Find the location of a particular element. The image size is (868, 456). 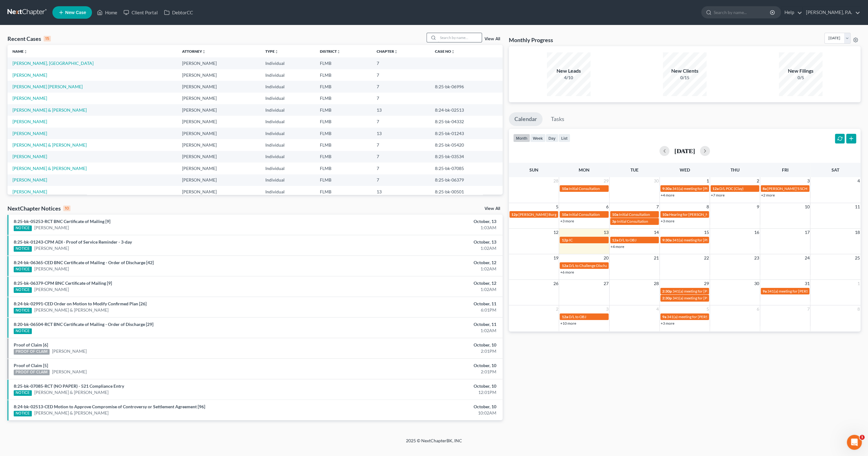

span: New Case is located at coordinates (75, 13).